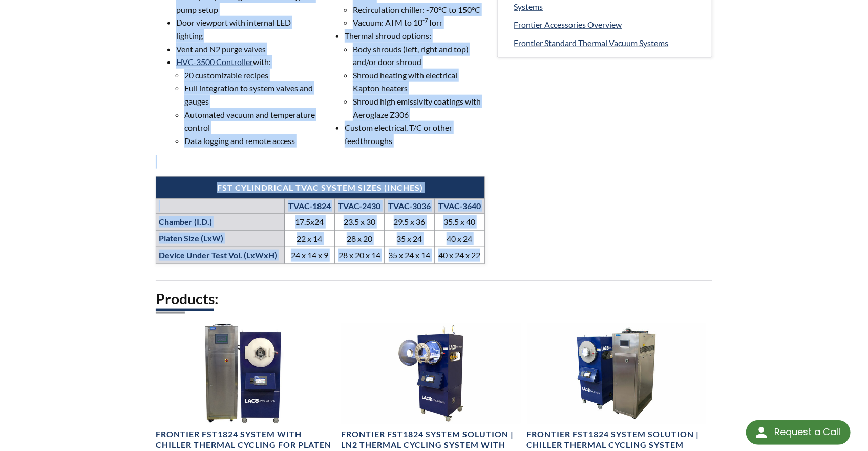 Image resolution: width=868 pixels, height=451 pixels. I want to click on td: 28 x 20, so click(359, 238).